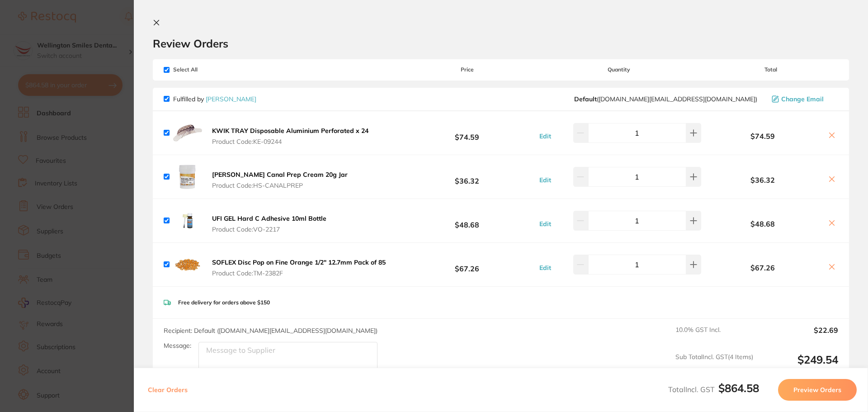 The width and height of the screenshot is (868, 412). I want to click on b: $864.58, so click(739, 388).